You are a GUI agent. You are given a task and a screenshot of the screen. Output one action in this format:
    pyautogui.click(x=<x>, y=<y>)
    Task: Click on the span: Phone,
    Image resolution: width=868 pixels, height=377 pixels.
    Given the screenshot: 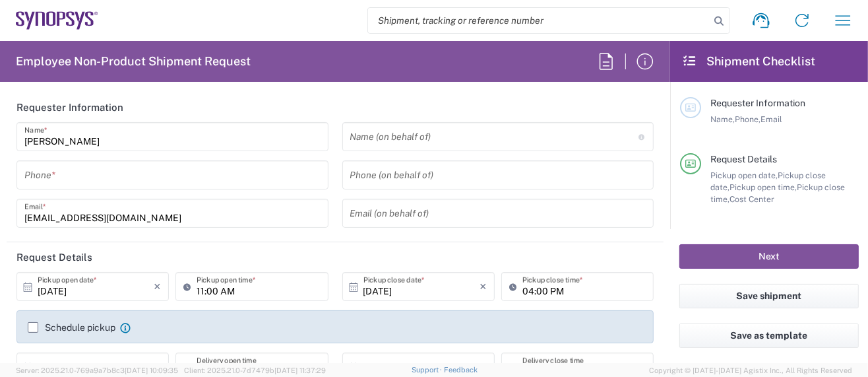 What is the action you would take?
    pyautogui.click(x=747, y=119)
    